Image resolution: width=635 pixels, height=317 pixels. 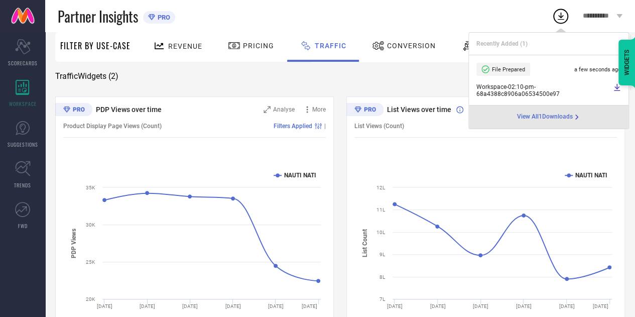 What do you see at coordinates (163, 17) in the screenshot?
I see `span: PRO` at bounding box center [163, 17].